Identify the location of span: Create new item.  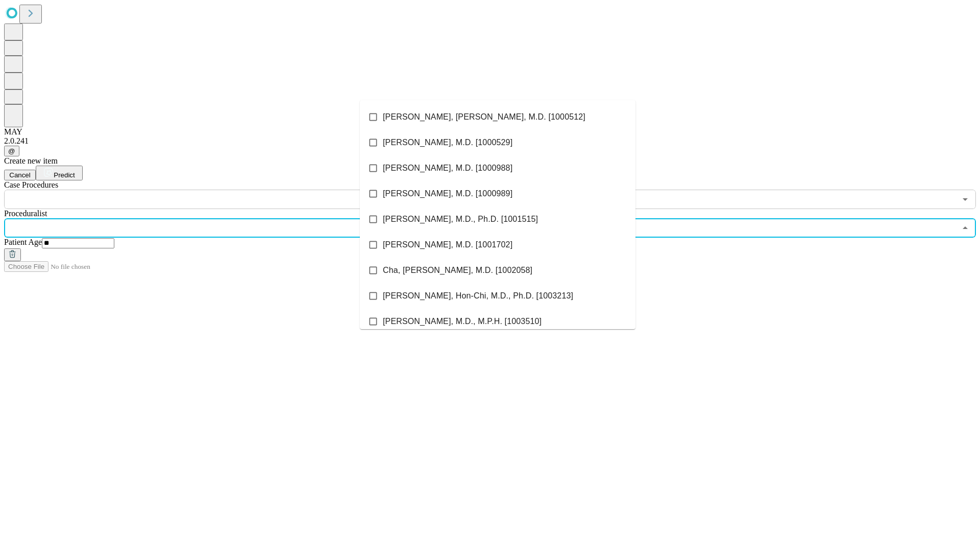
(30, 160).